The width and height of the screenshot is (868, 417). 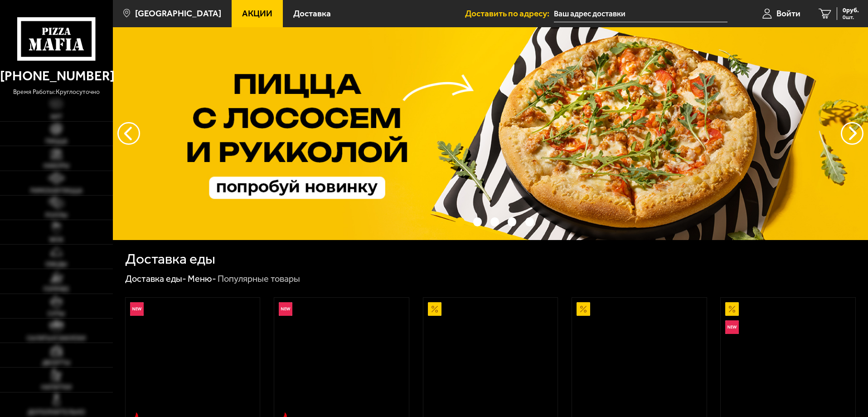 I want to click on span: Супы, so click(x=56, y=314).